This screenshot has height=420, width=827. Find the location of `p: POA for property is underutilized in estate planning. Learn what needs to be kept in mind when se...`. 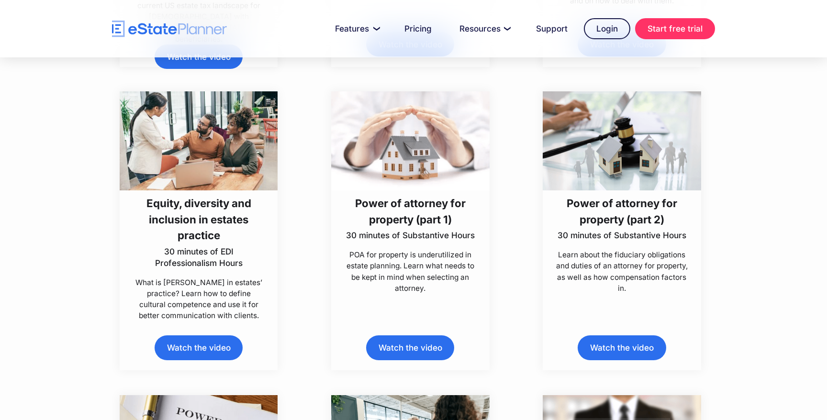

p: POA for property is underutilized in estate planning. Learn what needs to be kept in mind when se... is located at coordinates (410, 271).